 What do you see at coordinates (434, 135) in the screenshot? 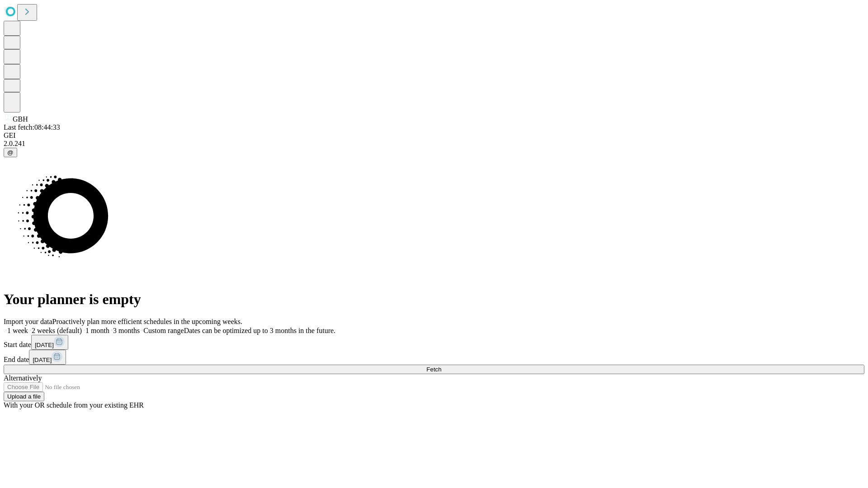
I see `div: GEI` at bounding box center [434, 135].